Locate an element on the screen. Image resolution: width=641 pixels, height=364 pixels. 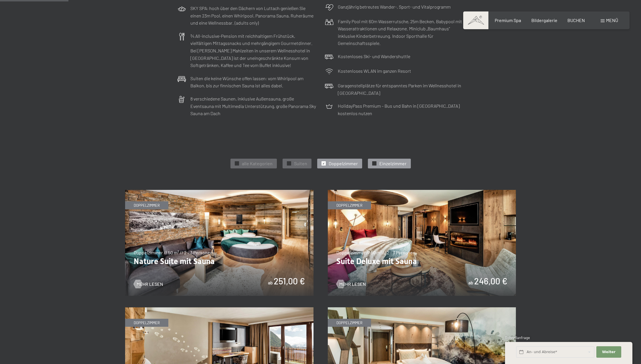
p: Suiten die keine Wünsche offen lassen: vom Whirlpool am Balkon, bis zur finnischen Sauna ist alle... is located at coordinates (254, 82).